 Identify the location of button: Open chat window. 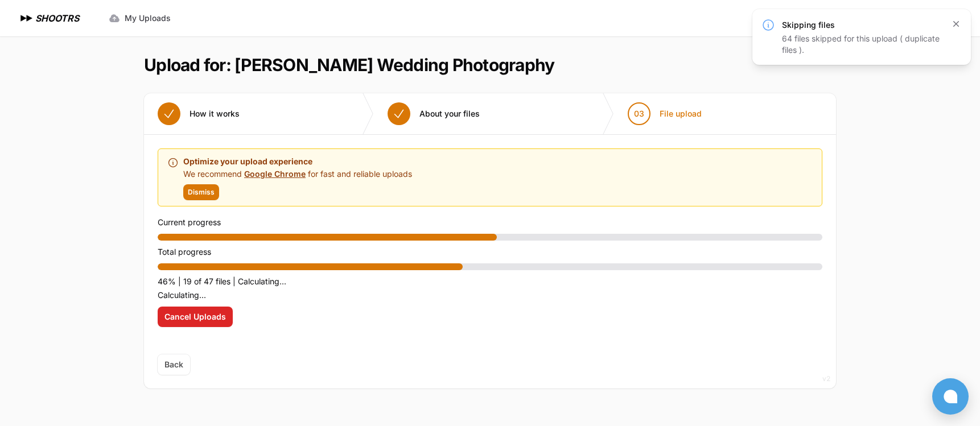
(950, 396).